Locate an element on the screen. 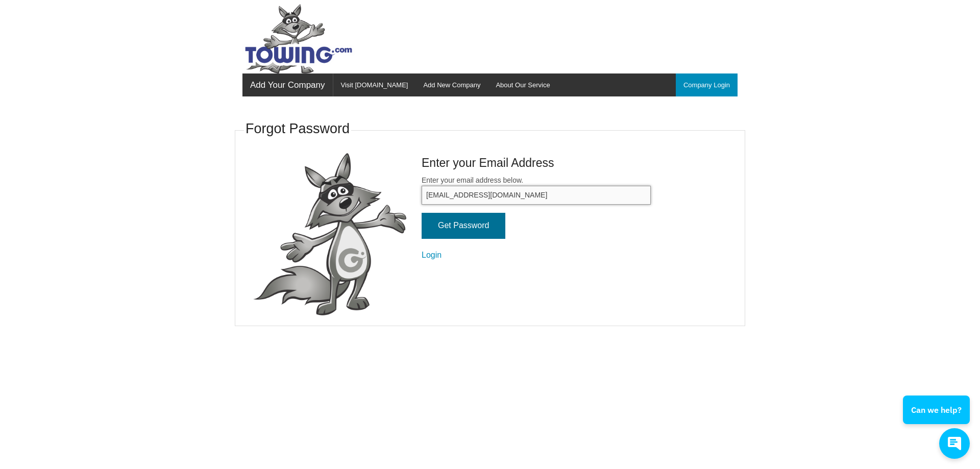  h3: Forgot Password is located at coordinates (298, 129).